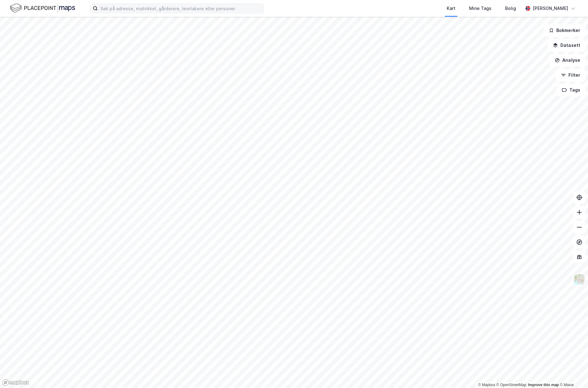 The height and width of the screenshot is (388, 588). Describe the element at coordinates (568, 60) in the screenshot. I see `button: Analyse` at that location.